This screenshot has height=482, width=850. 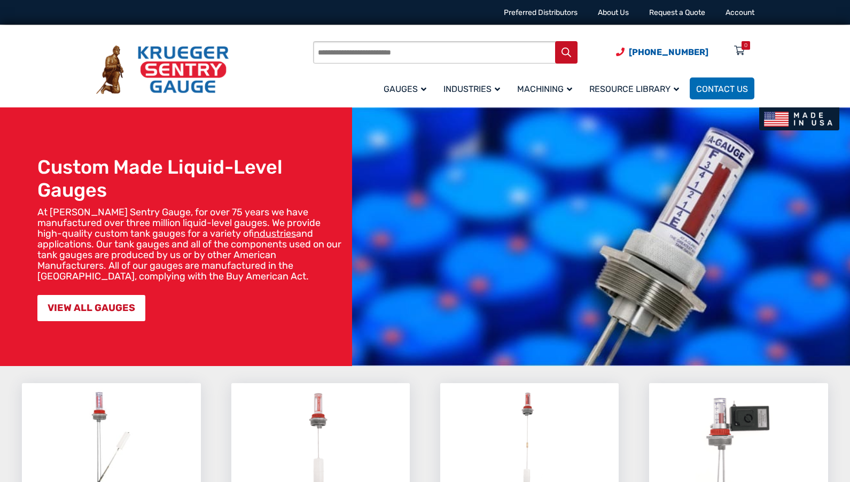 I want to click on a: Account, so click(x=740, y=12).